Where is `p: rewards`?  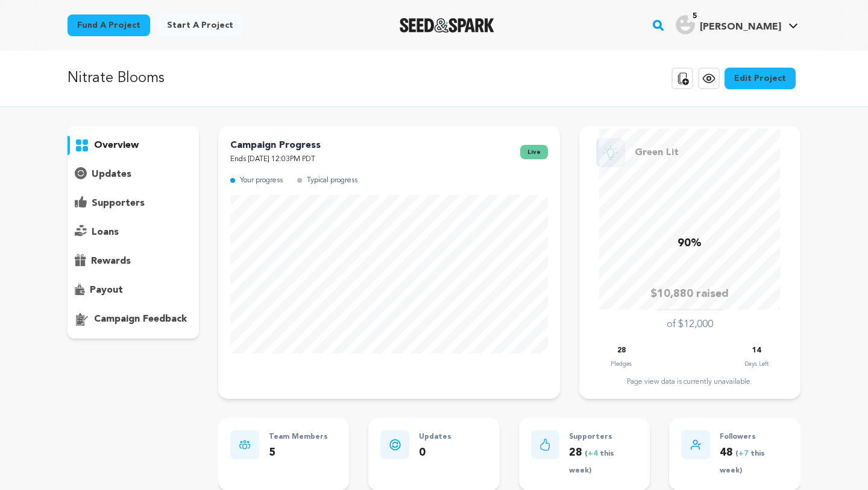 p: rewards is located at coordinates (111, 261).